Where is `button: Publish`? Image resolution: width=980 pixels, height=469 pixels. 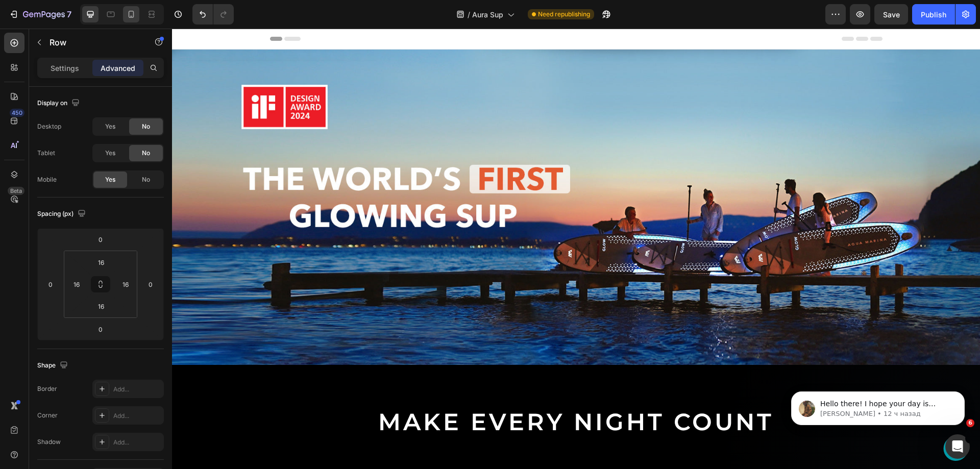 button: Publish is located at coordinates (934, 14).